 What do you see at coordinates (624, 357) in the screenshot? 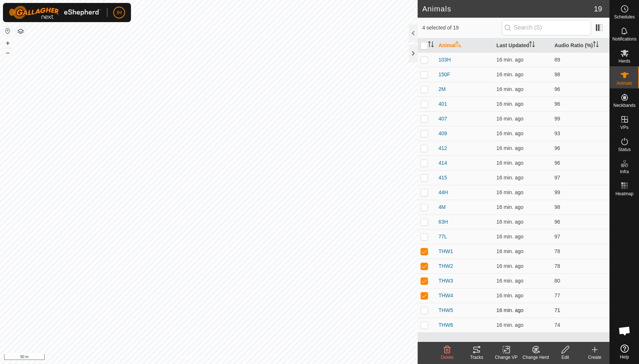
I see `span: Help` at bounding box center [624, 357].